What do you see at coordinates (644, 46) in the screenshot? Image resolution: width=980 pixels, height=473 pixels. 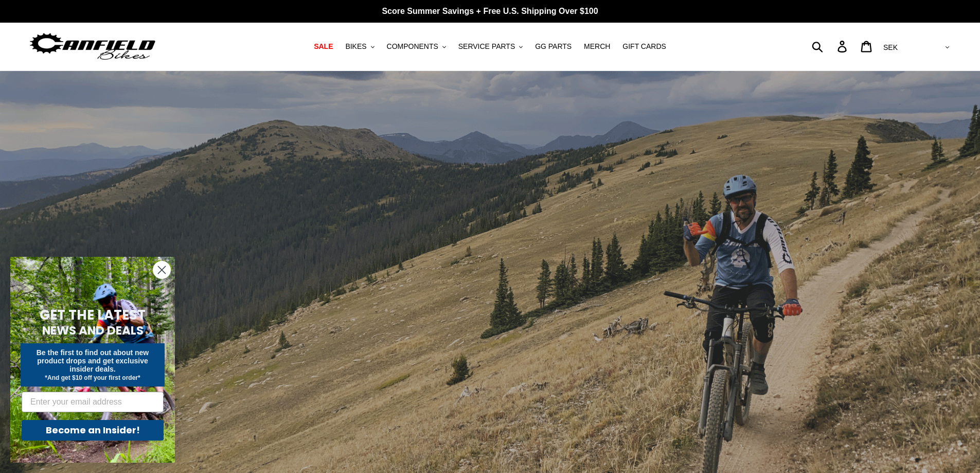 I see `span: GIFT CARDS` at bounding box center [644, 46].